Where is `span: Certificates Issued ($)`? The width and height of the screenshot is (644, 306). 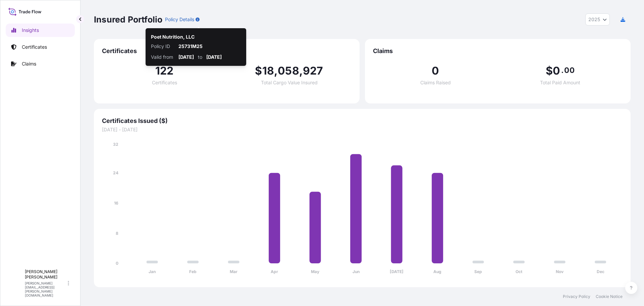 span: Certificates Issued ($) is located at coordinates (362, 121).